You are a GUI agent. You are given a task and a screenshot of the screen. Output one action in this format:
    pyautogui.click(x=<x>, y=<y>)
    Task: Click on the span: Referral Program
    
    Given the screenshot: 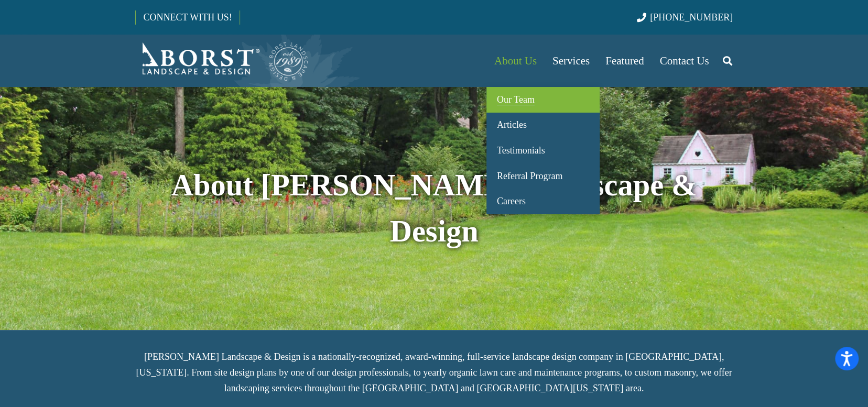 What is the action you would take?
    pyautogui.click(x=529, y=176)
    